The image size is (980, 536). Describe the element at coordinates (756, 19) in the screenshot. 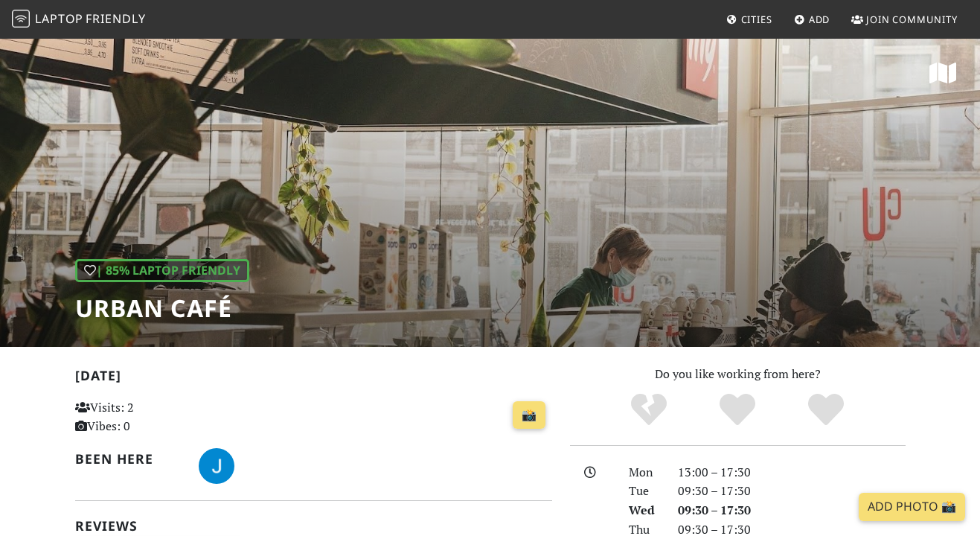

I see `span: Cities` at that location.